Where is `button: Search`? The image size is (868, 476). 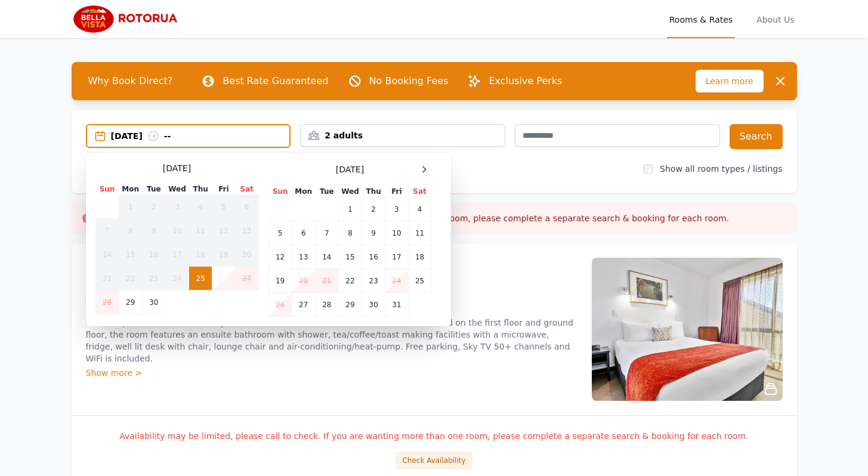
button: Search is located at coordinates (756, 136).